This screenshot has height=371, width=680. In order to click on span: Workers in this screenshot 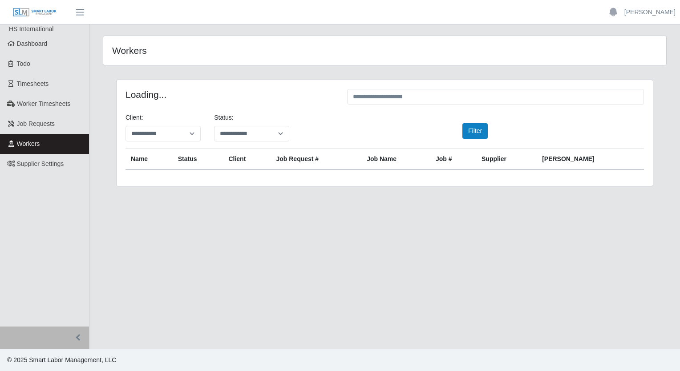, I will do `click(28, 144)`.